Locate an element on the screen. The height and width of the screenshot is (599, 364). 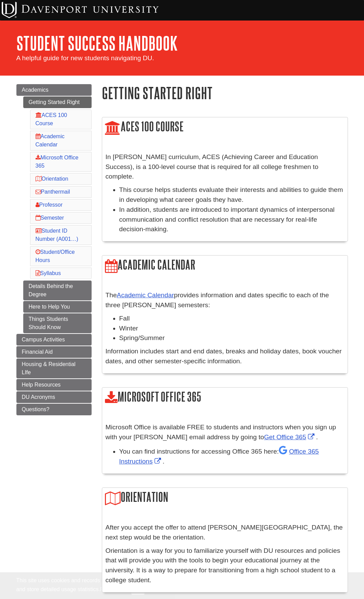
a: Details Behind the Degree is located at coordinates (57, 291).